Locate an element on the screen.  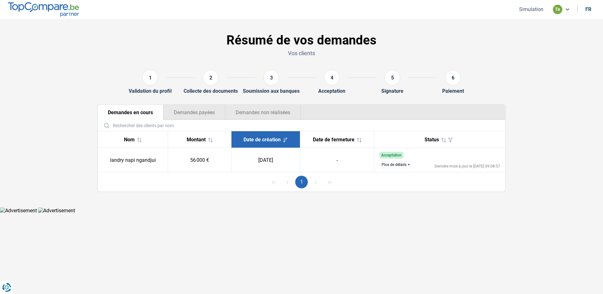
button: First Page is located at coordinates (273, 182).